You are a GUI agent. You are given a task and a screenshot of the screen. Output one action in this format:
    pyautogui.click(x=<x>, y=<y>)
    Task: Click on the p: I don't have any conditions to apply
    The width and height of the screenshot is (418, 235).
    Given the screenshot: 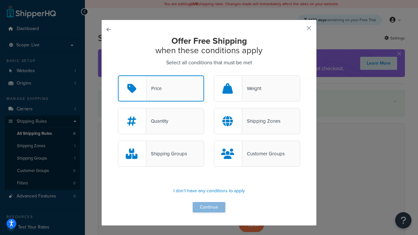 What is the action you would take?
    pyautogui.click(x=209, y=191)
    